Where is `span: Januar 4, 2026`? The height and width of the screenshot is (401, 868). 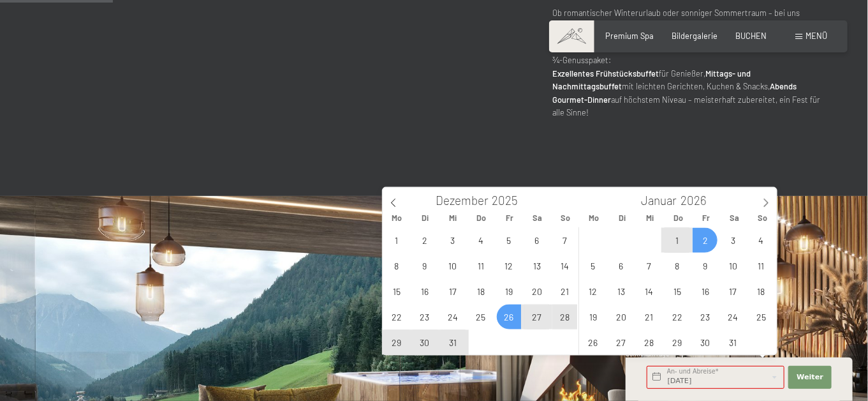 span: Januar 4, 2026 is located at coordinates (761, 240).